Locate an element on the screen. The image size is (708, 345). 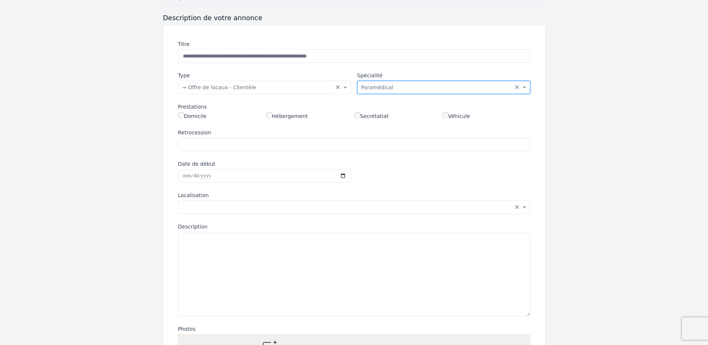
label: Hébergement is located at coordinates (287, 116).